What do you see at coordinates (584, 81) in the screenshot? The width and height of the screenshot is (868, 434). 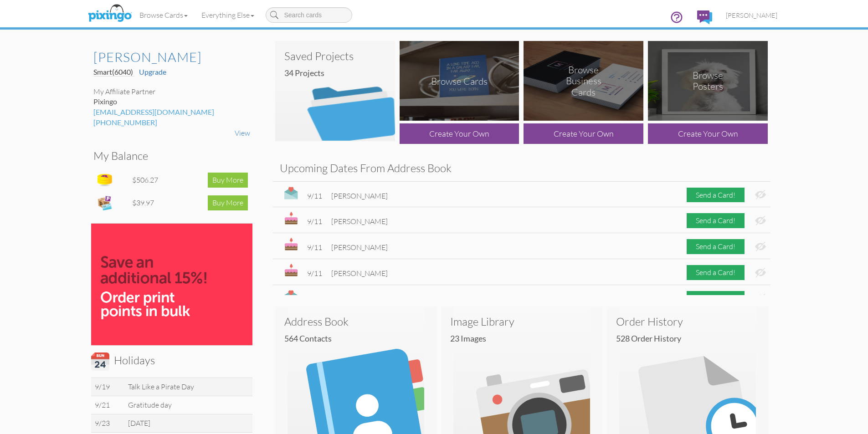 I see `div: Browse Business Cards` at bounding box center [584, 81].